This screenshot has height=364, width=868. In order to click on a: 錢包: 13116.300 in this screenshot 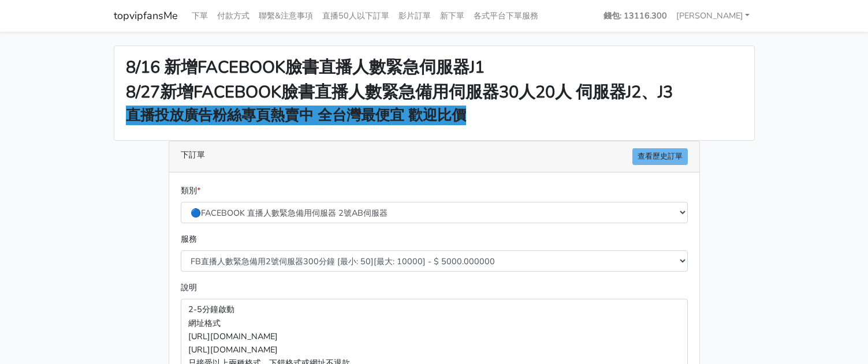, I will do `click(635, 15)`.